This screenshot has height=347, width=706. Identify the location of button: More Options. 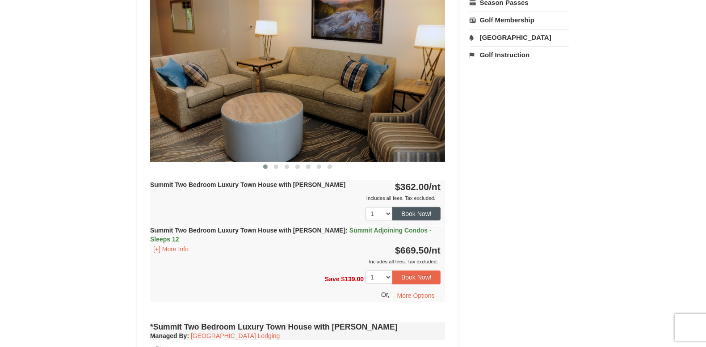
(416, 295).